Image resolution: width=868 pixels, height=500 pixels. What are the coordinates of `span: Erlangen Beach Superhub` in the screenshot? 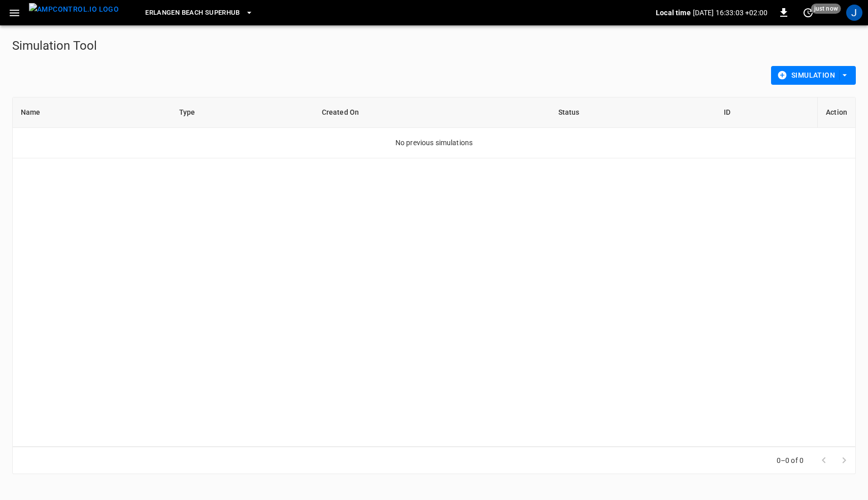 It's located at (193, 13).